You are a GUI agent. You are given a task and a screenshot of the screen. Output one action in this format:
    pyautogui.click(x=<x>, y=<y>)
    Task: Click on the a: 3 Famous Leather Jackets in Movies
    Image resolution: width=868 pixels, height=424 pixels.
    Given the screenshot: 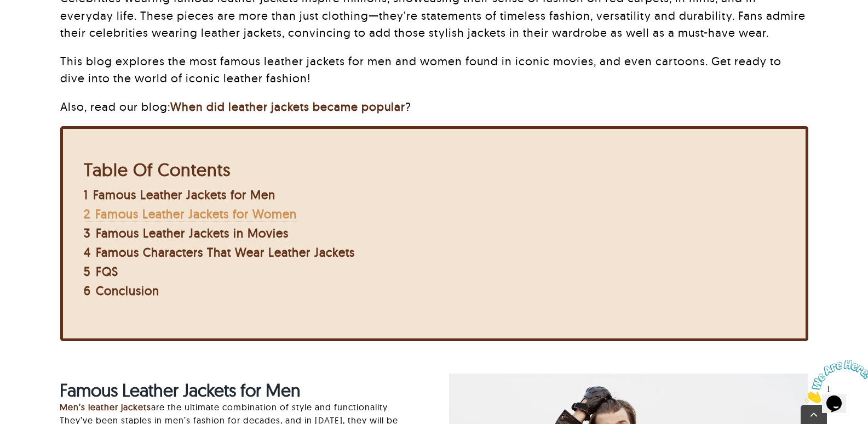 What is the action you would take?
    pyautogui.click(x=186, y=233)
    